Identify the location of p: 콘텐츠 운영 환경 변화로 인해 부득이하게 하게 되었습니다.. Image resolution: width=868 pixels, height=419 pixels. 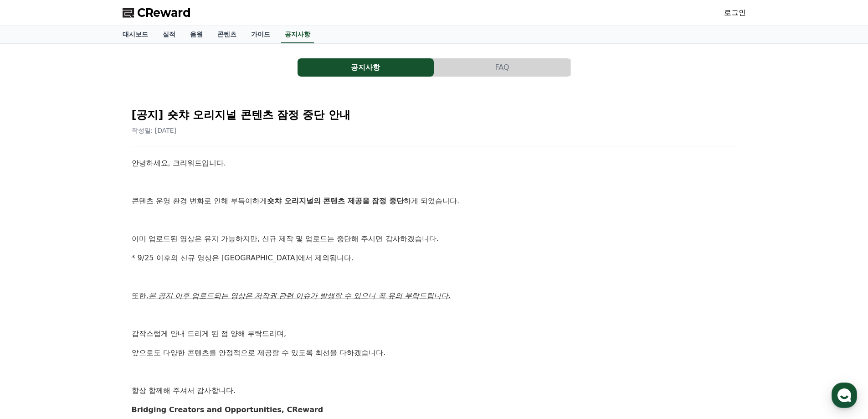
(435, 201).